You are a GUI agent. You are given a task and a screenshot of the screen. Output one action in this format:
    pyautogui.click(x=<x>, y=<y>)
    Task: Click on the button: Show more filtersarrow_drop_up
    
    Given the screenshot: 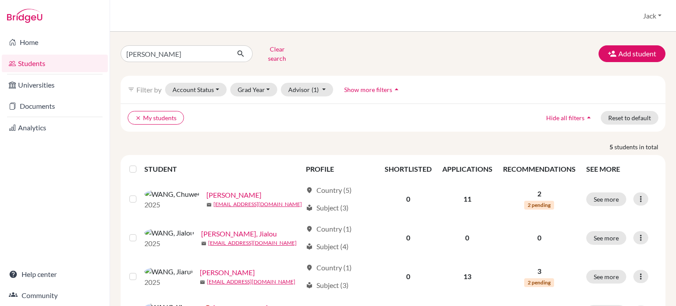 What is the action you would take?
    pyautogui.click(x=373, y=89)
    